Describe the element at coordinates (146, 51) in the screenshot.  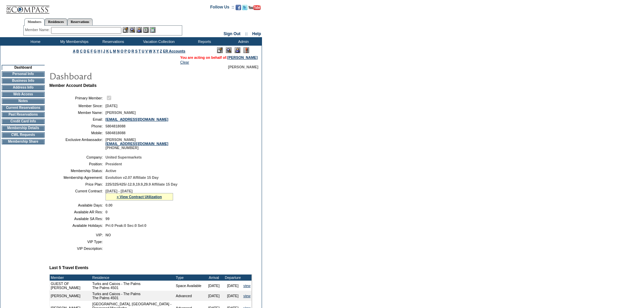
I see `a: V` at that location.